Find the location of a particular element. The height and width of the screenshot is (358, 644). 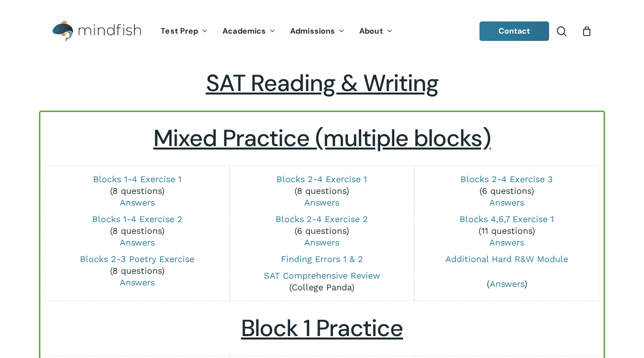

p: (11 questions) is located at coordinates (507, 231).